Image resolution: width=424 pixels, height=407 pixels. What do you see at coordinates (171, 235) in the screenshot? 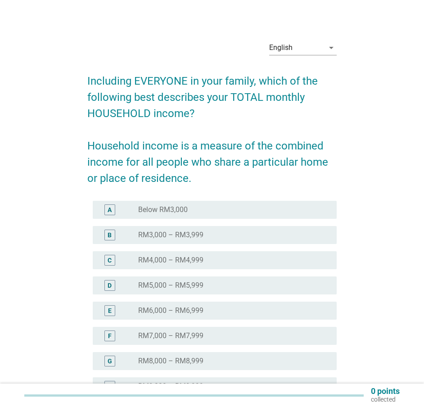
I see `label: RM3,000 – RM3,999` at bounding box center [171, 235].